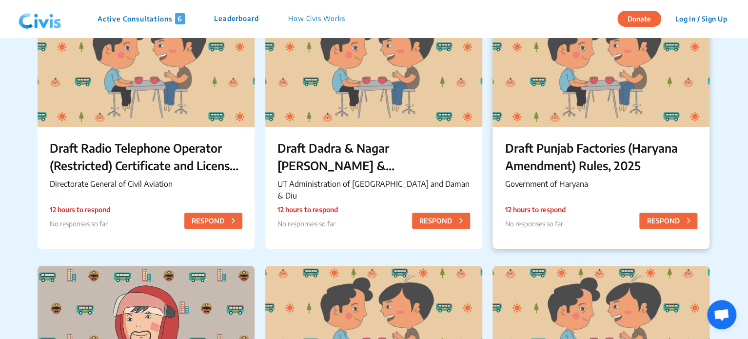 The height and width of the screenshot is (339, 748). I want to click on p: Government of Haryana, so click(601, 184).